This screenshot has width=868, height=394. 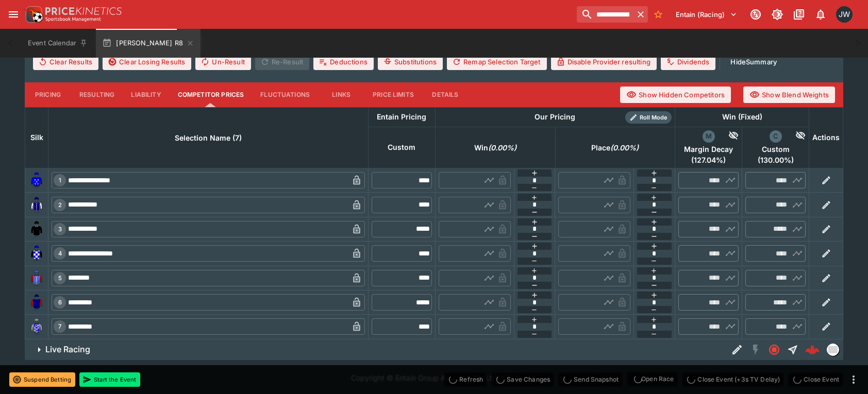 What do you see at coordinates (402, 148) in the screenshot?
I see `th: Custom` at bounding box center [402, 148].